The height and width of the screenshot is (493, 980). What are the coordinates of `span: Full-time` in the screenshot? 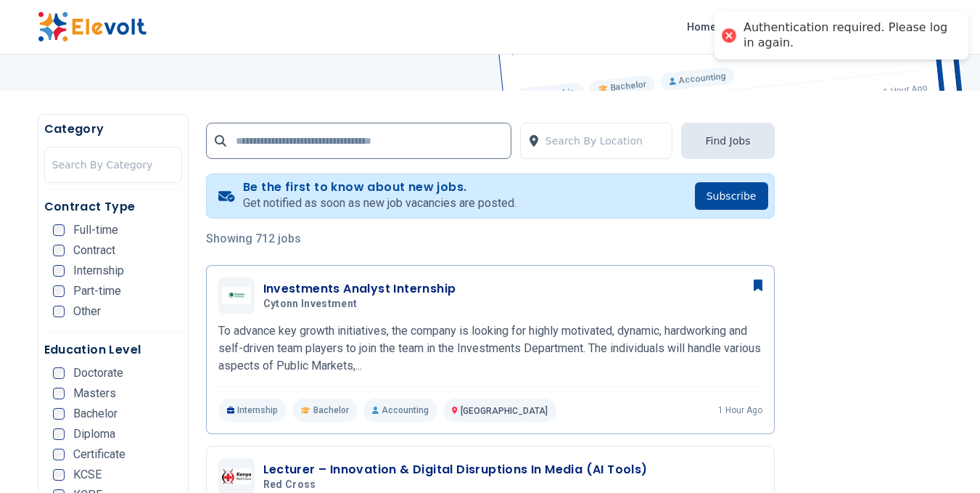 It's located at (96, 230).